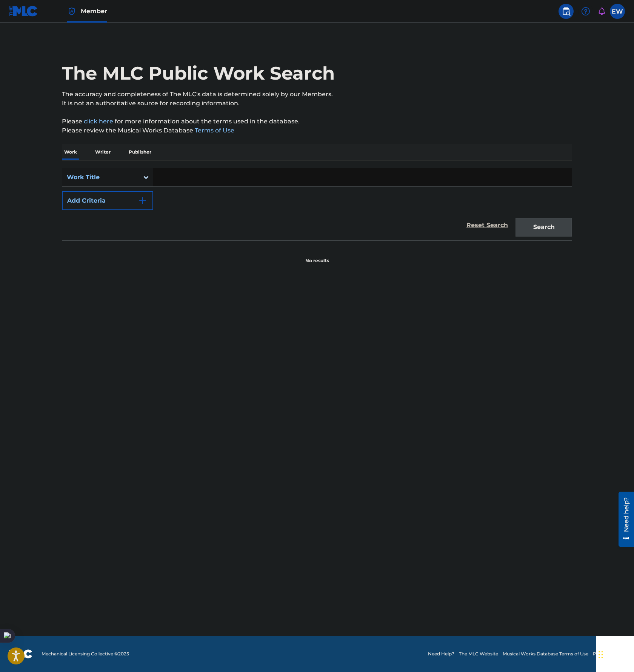 Image resolution: width=634 pixels, height=672 pixels. What do you see at coordinates (70, 152) in the screenshot?
I see `p: Work` at bounding box center [70, 152].